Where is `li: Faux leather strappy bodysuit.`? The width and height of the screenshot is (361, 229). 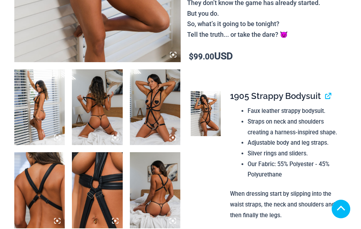 li: Faux leather strappy bodysuit. is located at coordinates (294, 111).